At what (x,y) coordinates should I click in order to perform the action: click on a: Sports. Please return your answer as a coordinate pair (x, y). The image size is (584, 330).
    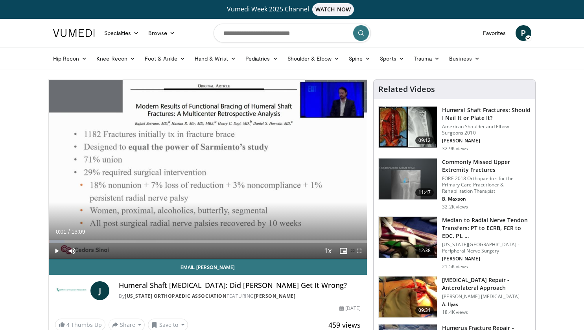
    Looking at the image, I should click on (392, 59).